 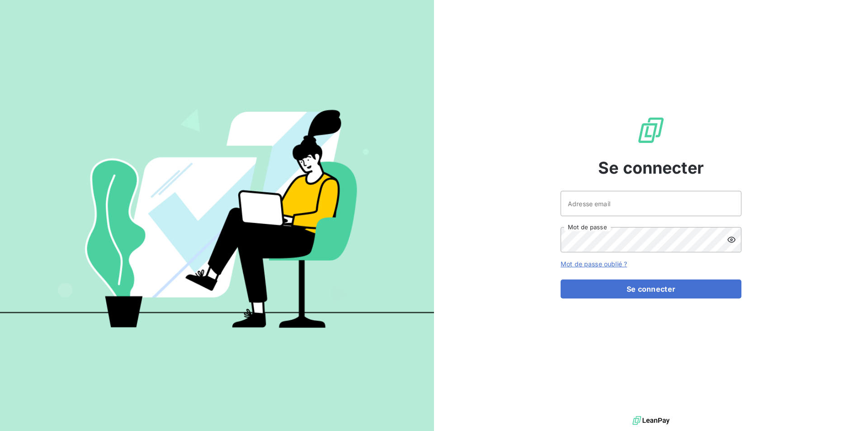 I want to click on img: Logo LeanPay, so click(x=651, y=130).